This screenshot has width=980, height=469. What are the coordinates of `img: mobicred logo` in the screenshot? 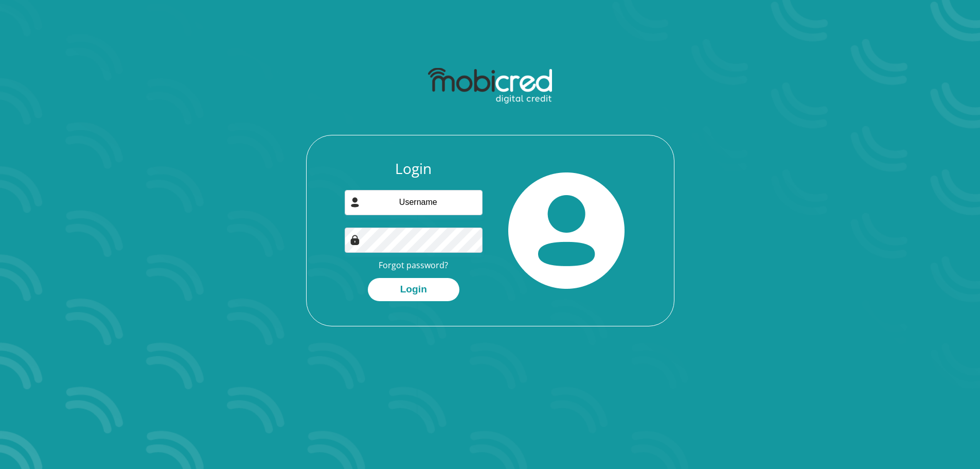 It's located at (490, 86).